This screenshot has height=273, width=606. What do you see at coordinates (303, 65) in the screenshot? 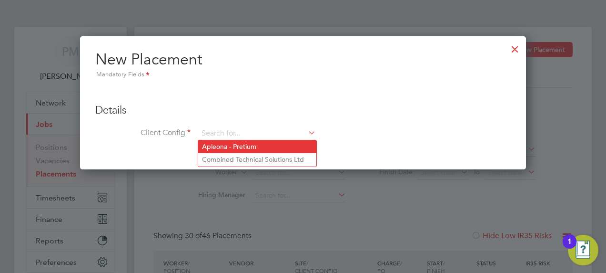
I see `h2: New Placement` at bounding box center [303, 65].